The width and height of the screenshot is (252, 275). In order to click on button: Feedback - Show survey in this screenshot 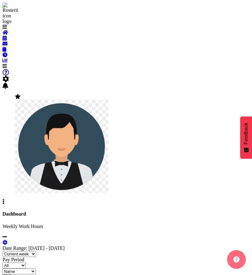, I will do `click(246, 137)`.